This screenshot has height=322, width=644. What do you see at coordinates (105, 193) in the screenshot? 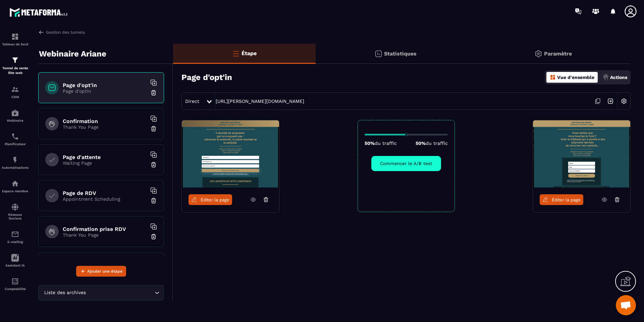
I see `h6: Page de RDV` at bounding box center [105, 193].